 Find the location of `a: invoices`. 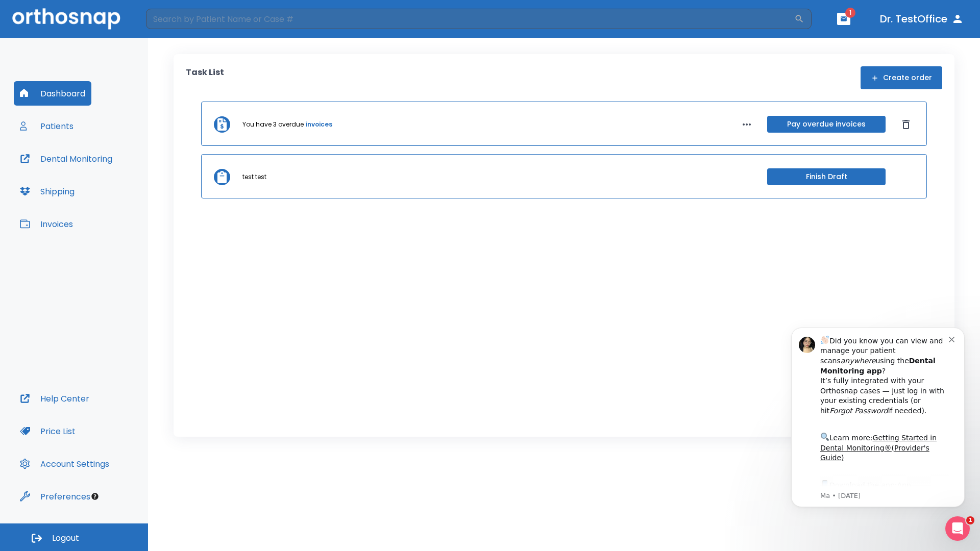

a: invoices is located at coordinates (319, 124).